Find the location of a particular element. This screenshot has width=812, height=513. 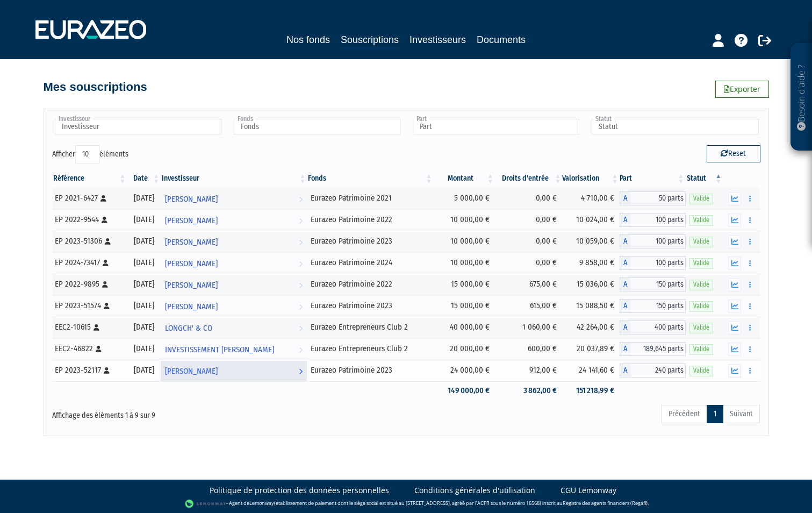

div: A - Eurazeo Entrepreneurs Club 2 is located at coordinates (652, 327).